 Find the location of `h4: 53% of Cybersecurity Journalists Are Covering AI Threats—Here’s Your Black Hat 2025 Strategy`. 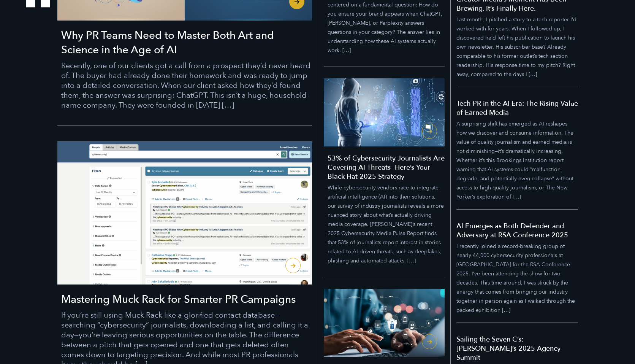

h4: 53% of Cybersecurity Journalists Are Covering AI Threats—Here’s Your Black Hat 2025 Strategy is located at coordinates (386, 167).